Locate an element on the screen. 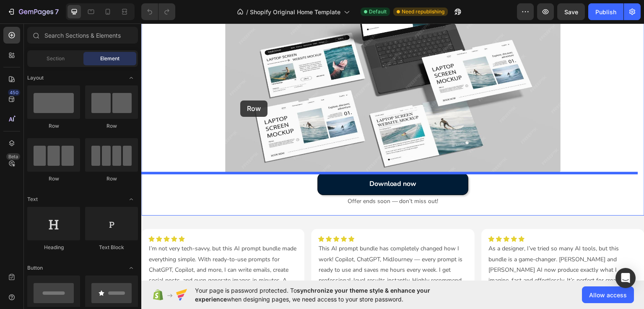  span: synchronize your theme style & enhance your experience is located at coordinates (312, 295).